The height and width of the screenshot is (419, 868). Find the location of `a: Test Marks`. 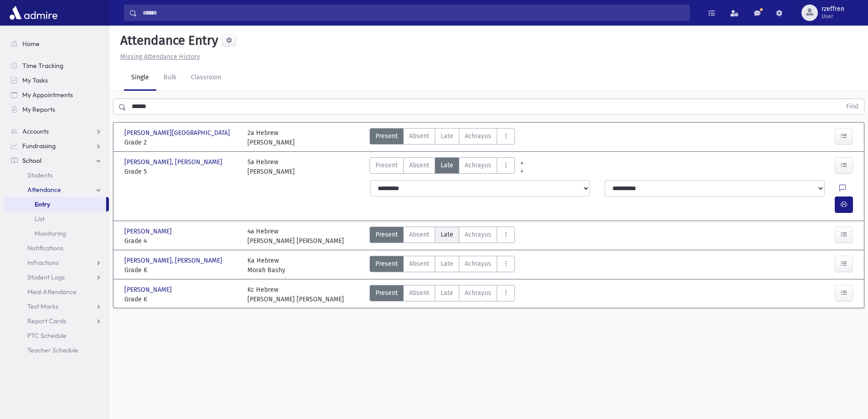

a: Test Marks is located at coordinates (56, 307).